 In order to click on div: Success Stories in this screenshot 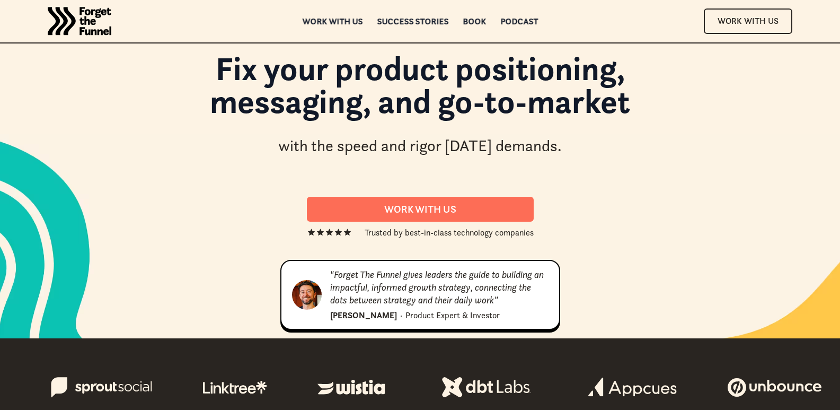, I will do `click(412, 21)`.